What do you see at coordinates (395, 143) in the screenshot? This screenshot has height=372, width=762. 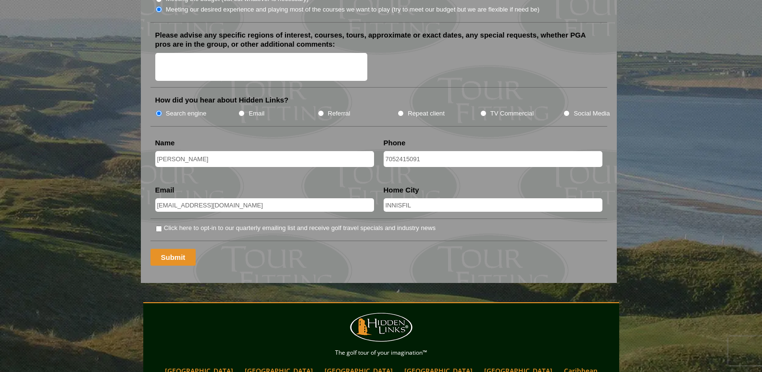 I see `label: Phone` at bounding box center [395, 143].